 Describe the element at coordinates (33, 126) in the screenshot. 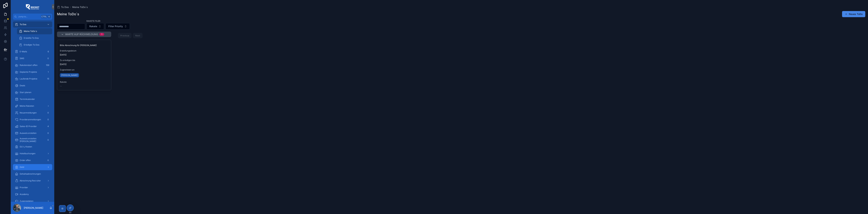

I see `a: Sales-ID Provider4` at that location.